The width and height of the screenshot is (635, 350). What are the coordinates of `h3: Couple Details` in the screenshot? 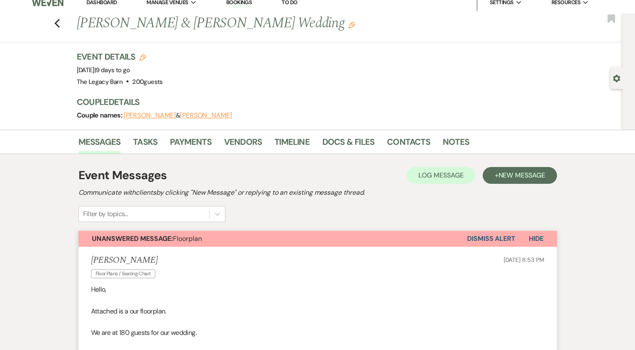 It's located at (312, 102).